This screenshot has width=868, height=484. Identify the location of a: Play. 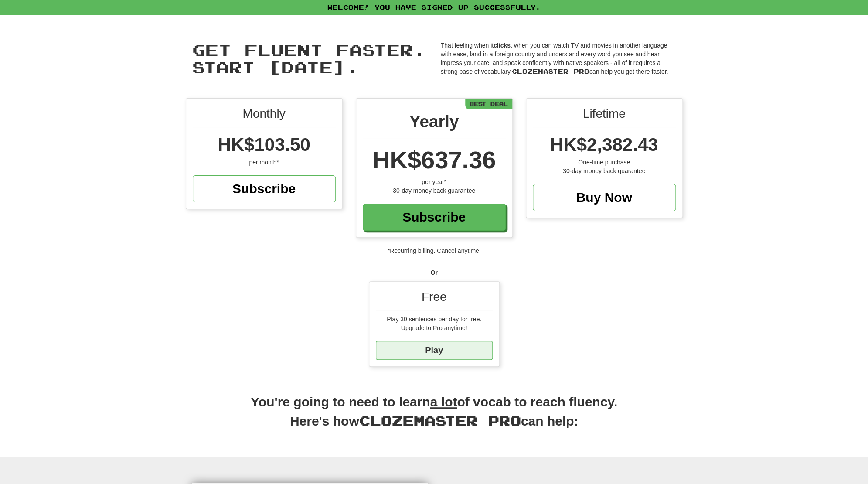
(434, 350).